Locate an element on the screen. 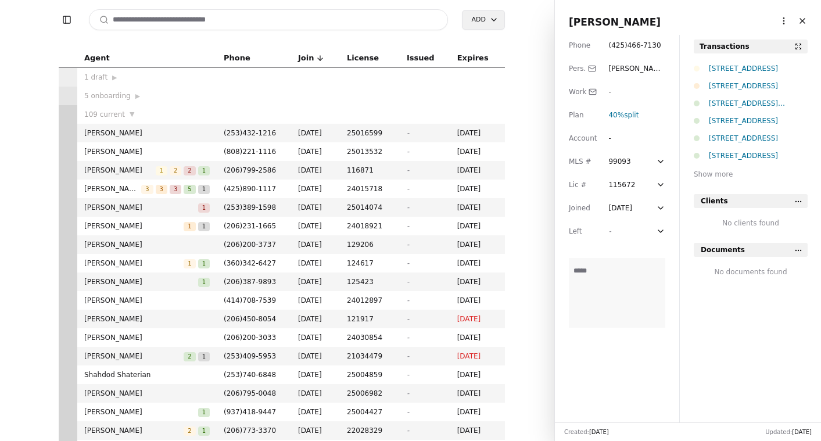 This screenshot has width=821, height=441. span: 24018921 is located at coordinates (370, 226).